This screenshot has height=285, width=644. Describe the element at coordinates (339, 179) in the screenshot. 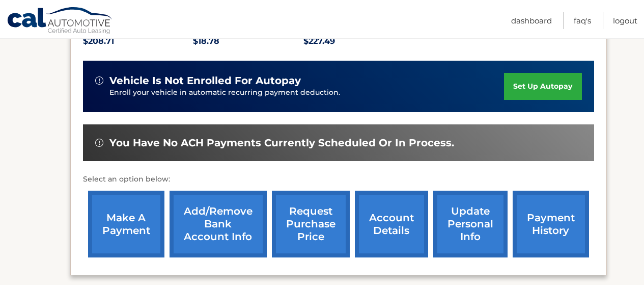

I see `p: Select an option below:` at that location.